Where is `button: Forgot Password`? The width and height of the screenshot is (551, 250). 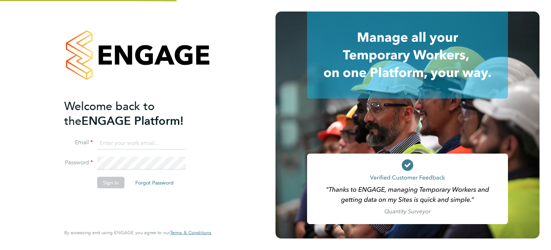 button: Forgot Password is located at coordinates (154, 182).